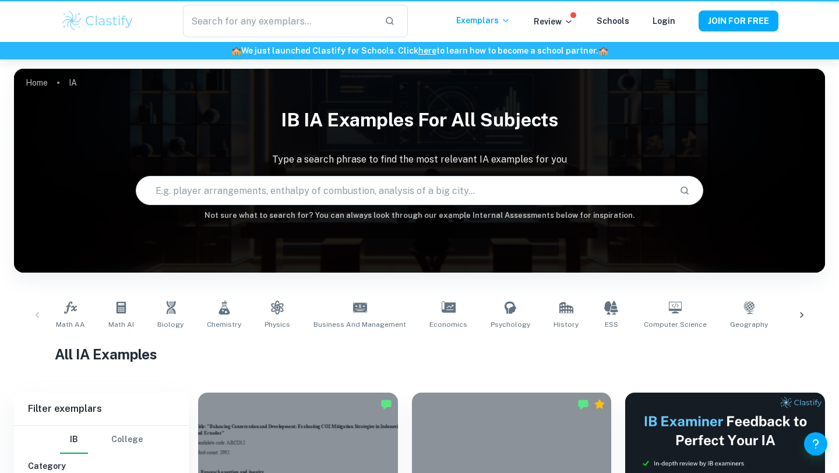 Image resolution: width=839 pixels, height=473 pixels. What do you see at coordinates (483, 20) in the screenshot?
I see `p: Exemplars` at bounding box center [483, 20].